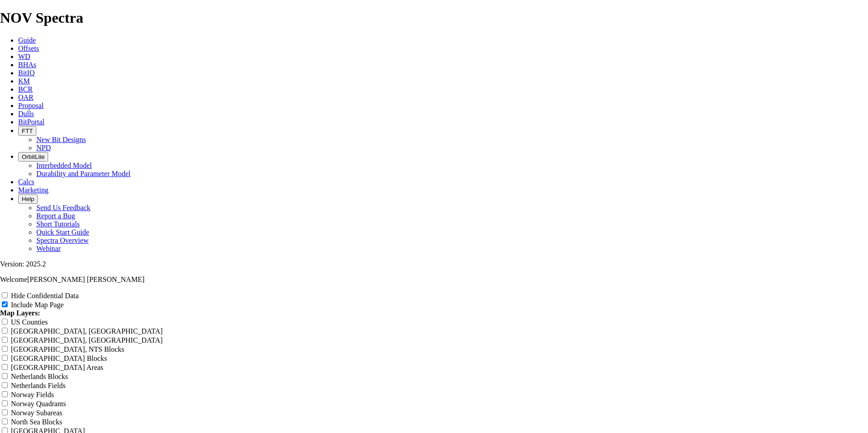 This screenshot has width=868, height=433. What do you see at coordinates (43, 148) in the screenshot?
I see `a: NPD` at bounding box center [43, 148].